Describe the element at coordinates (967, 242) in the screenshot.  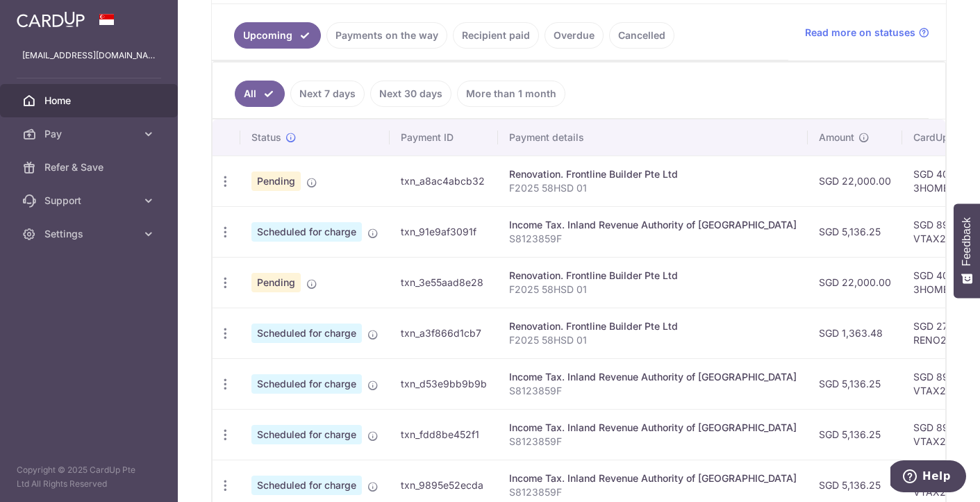
I see `span: Feedback` at that location.